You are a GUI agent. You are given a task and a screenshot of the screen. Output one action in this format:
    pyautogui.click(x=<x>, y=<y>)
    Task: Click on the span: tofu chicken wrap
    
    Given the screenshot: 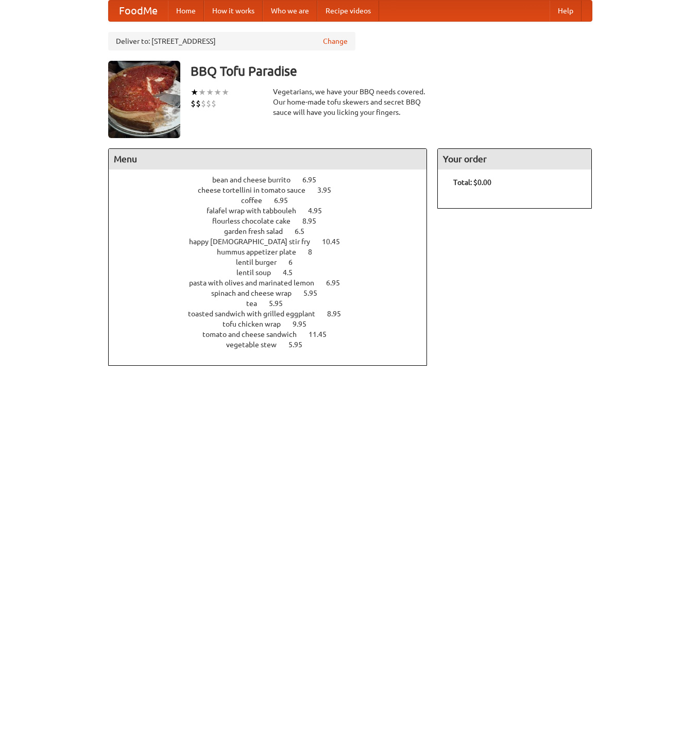 What is the action you would take?
    pyautogui.click(x=257, y=324)
    